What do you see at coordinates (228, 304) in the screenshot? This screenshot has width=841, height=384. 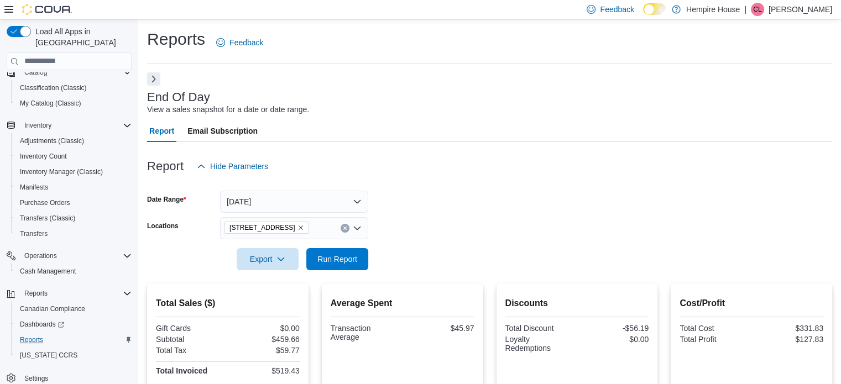 I see `h2: Total Sales ($)` at bounding box center [228, 304].